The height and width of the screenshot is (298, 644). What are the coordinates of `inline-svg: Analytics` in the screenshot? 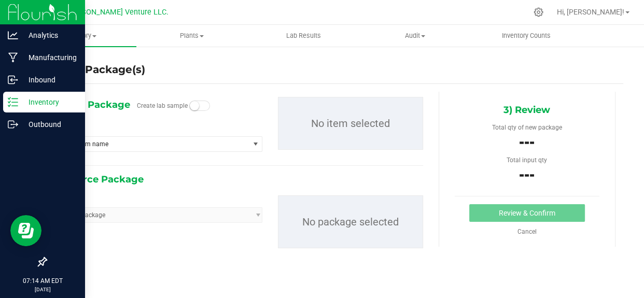 It's located at (13, 35).